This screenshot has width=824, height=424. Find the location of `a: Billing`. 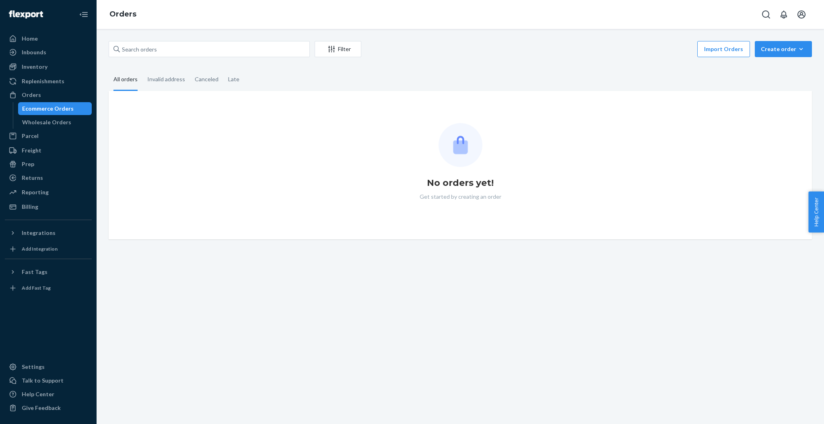

a: Billing is located at coordinates (48, 207).